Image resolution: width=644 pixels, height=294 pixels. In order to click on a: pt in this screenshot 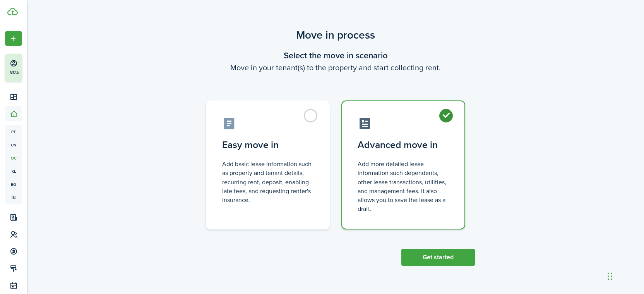, I will do `click(14, 132)`.